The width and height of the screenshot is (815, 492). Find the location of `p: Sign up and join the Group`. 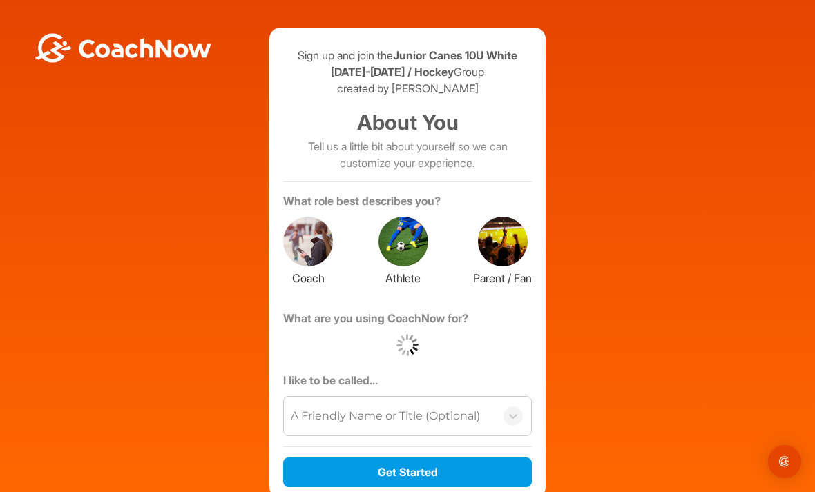

p: Sign up and join the Group is located at coordinates (408, 64).